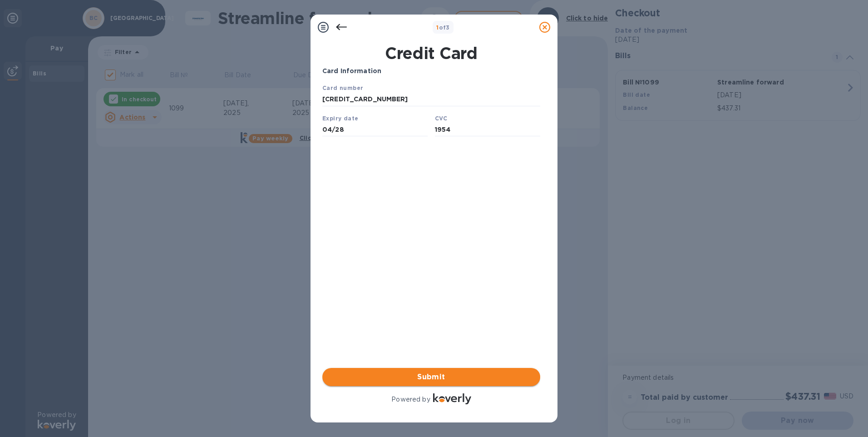  I want to click on h1: Credit Card, so click(431, 53).